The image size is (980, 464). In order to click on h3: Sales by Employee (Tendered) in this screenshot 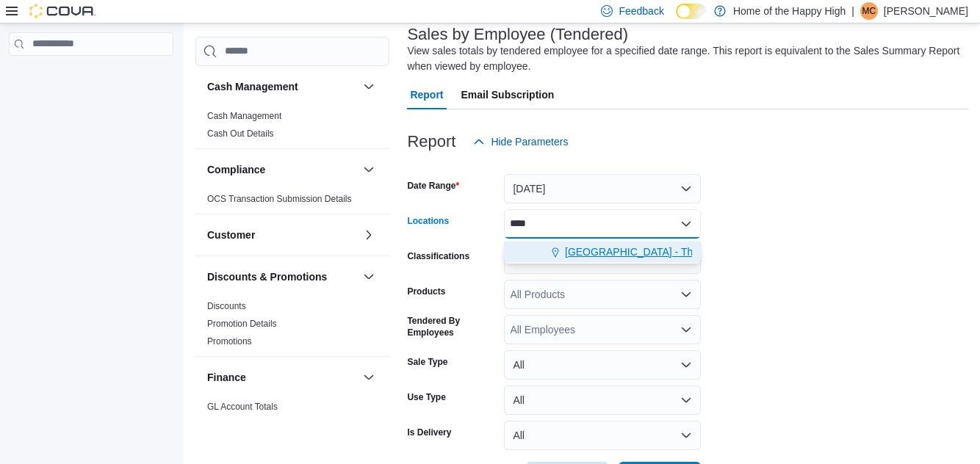, I will do `click(518, 35)`.